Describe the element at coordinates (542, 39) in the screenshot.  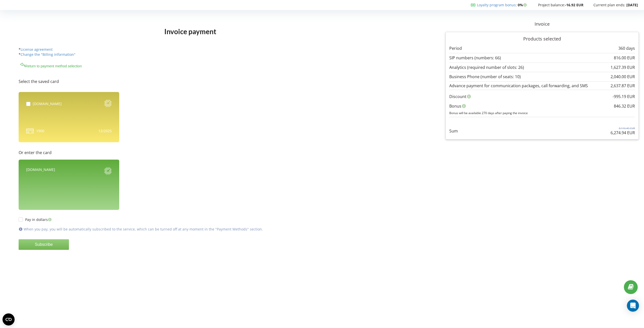
I see `p: Products selected` at that location.